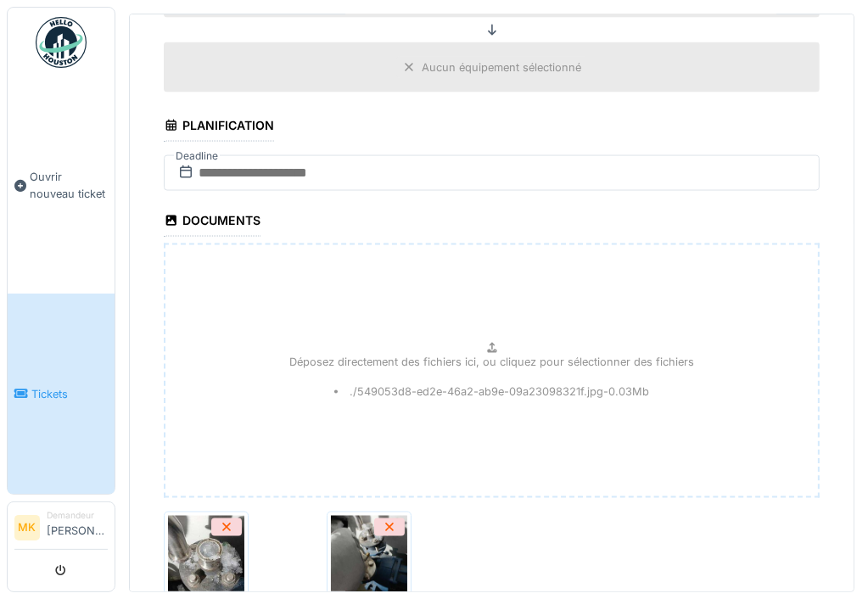  What do you see at coordinates (69, 185) in the screenshot?
I see `span: Ouvrir nouveau ticket` at bounding box center [69, 185].